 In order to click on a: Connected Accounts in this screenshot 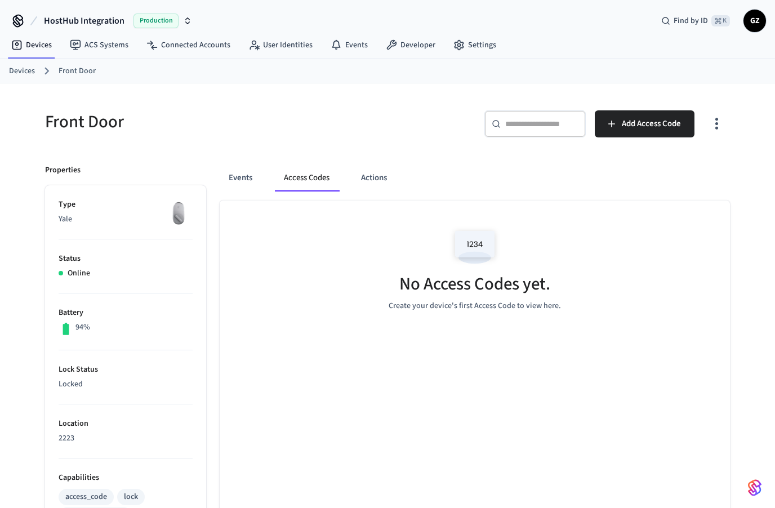, I will do `click(188, 45)`.